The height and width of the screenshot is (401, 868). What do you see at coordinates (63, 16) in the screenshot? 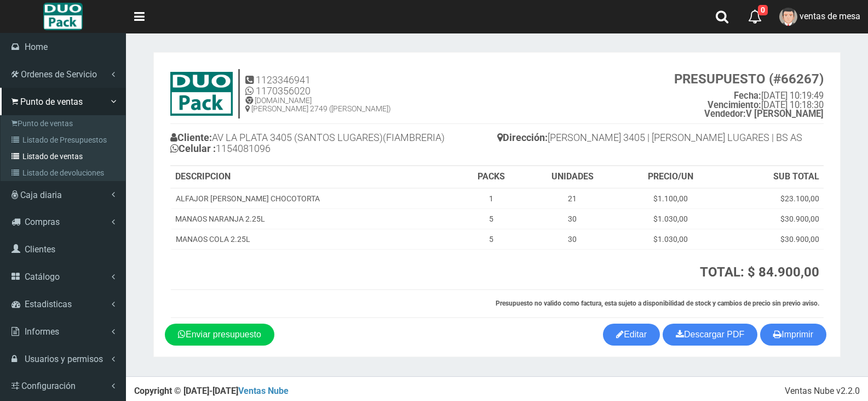
I see `img: Logo grande` at bounding box center [63, 16].